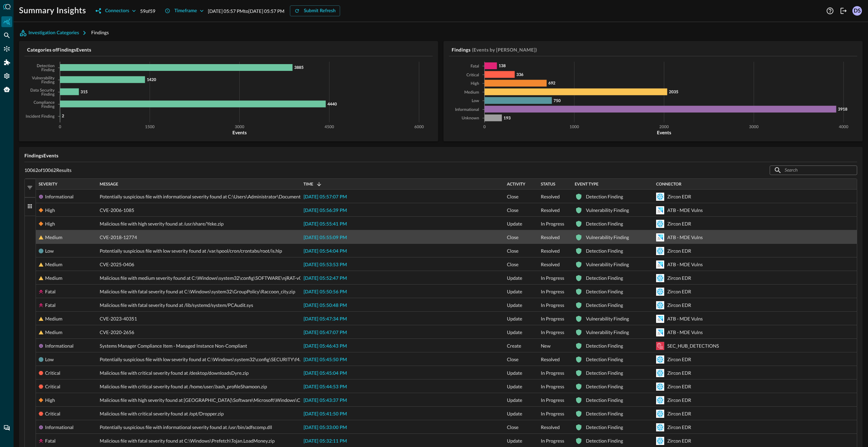  Describe the element at coordinates (48, 170) in the screenshot. I see `p: 10062 of 10062 Results` at that location.